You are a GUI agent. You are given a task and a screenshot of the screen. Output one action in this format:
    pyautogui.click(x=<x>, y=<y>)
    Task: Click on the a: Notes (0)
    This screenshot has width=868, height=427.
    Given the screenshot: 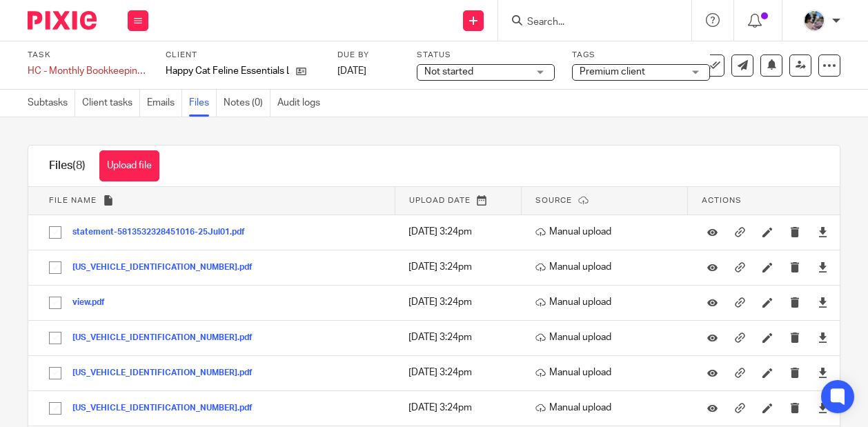 What is the action you would take?
    pyautogui.click(x=247, y=103)
    